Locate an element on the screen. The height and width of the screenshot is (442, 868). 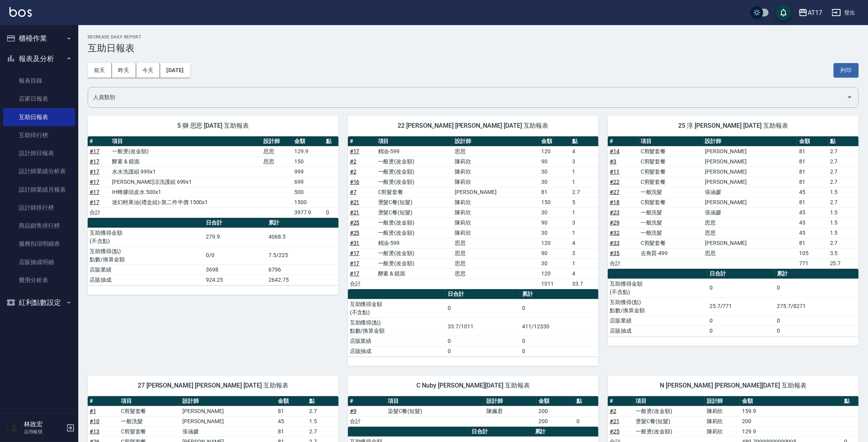
button: 前天 is located at coordinates (100, 70).